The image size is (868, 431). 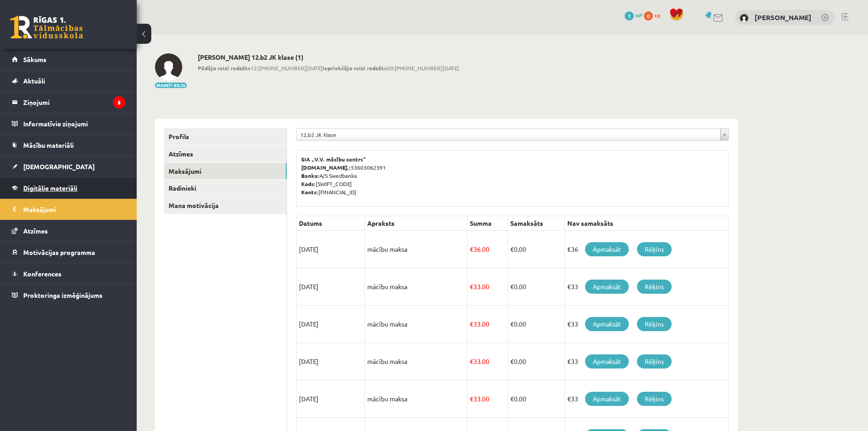 I want to click on b: Konts:, so click(x=310, y=192).